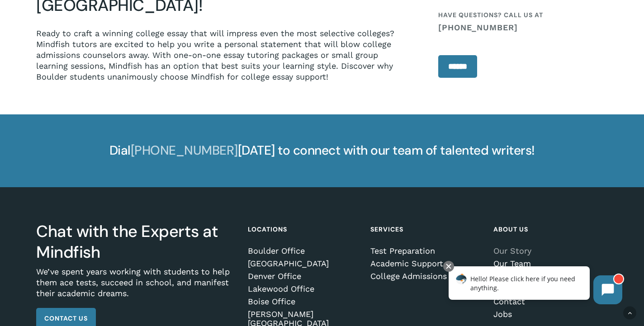  I want to click on h3: Chat with the Experts at Mindfish, so click(136, 242).